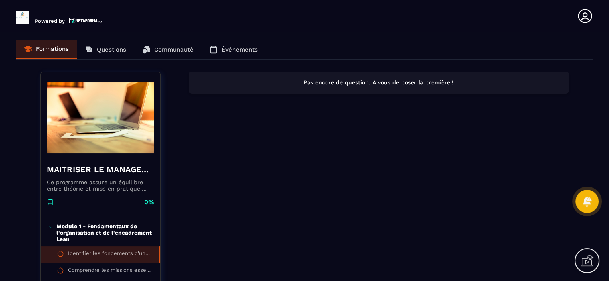 Image resolution: width=609 pixels, height=281 pixels. What do you see at coordinates (50, 21) in the screenshot?
I see `p: Powered by` at bounding box center [50, 21].